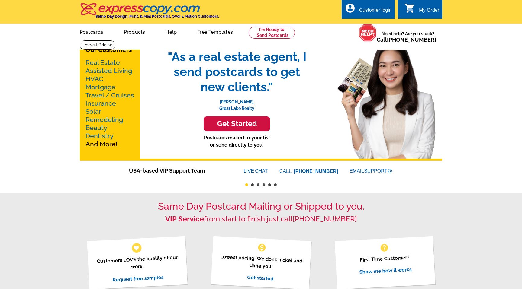 This screenshot has height=289, width=522. I want to click on a: Beauty, so click(96, 128).